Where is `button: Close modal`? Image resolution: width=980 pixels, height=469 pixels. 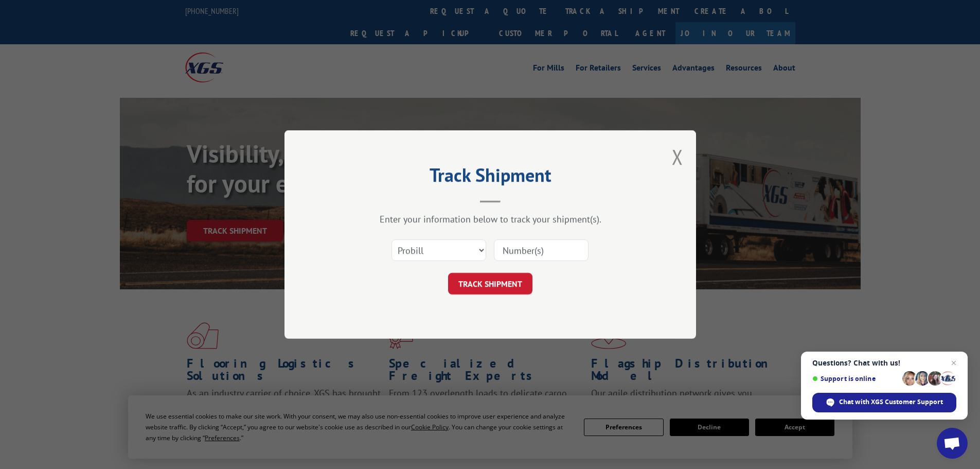 button: Close modal is located at coordinates (677, 156).